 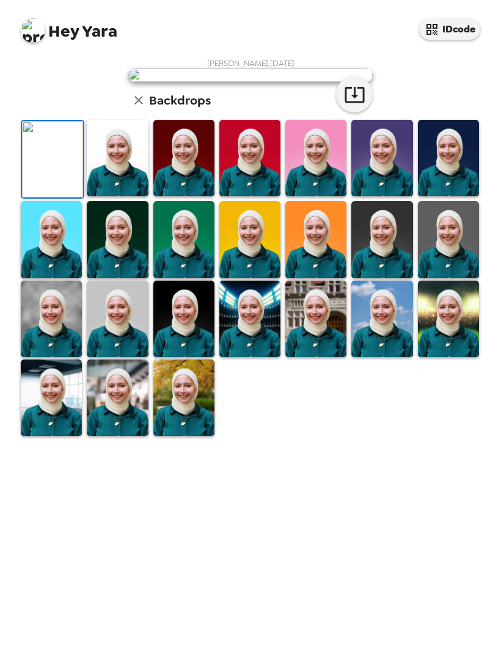 I want to click on span: Hey, so click(x=64, y=31).